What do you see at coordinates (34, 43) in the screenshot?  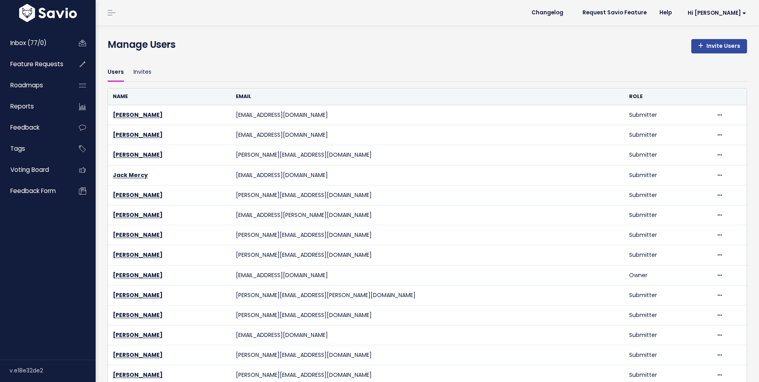 I see `a: Inbox (77/0)` at bounding box center [34, 43].